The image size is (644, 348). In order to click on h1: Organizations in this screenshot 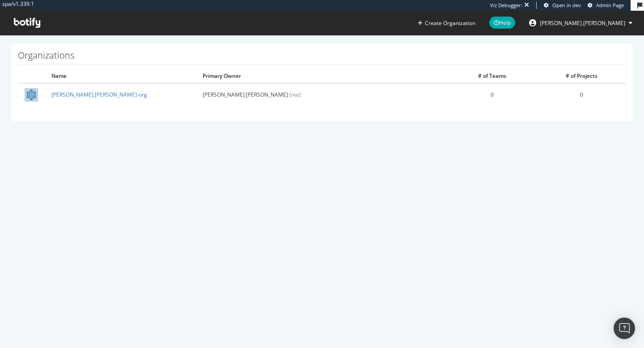, I will do `click(322, 57)`.